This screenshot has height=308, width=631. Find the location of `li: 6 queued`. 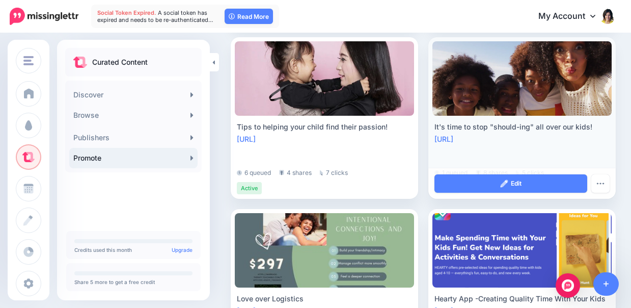

li: 6 queued is located at coordinates (254, 172).